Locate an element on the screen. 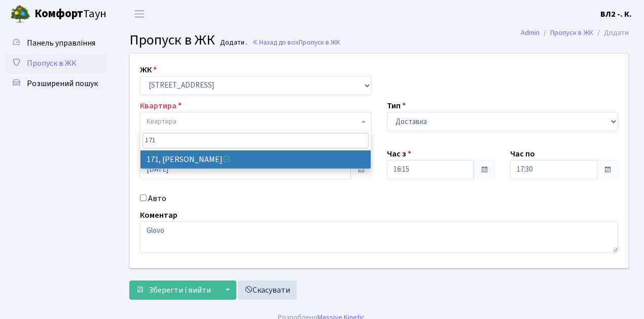 Image resolution: width=644 pixels, height=319 pixels. label: Час по is located at coordinates (522, 154).